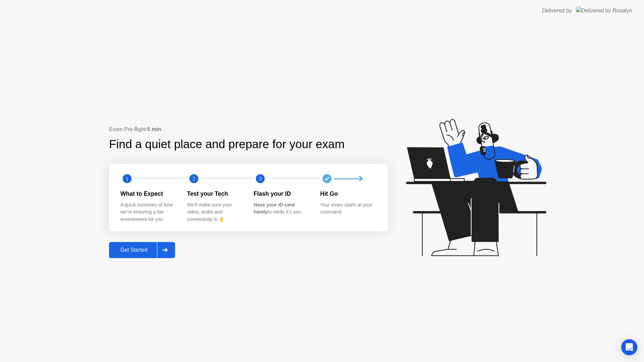  What do you see at coordinates (557, 11) in the screenshot?
I see `div: Delivered by` at bounding box center [557, 11].